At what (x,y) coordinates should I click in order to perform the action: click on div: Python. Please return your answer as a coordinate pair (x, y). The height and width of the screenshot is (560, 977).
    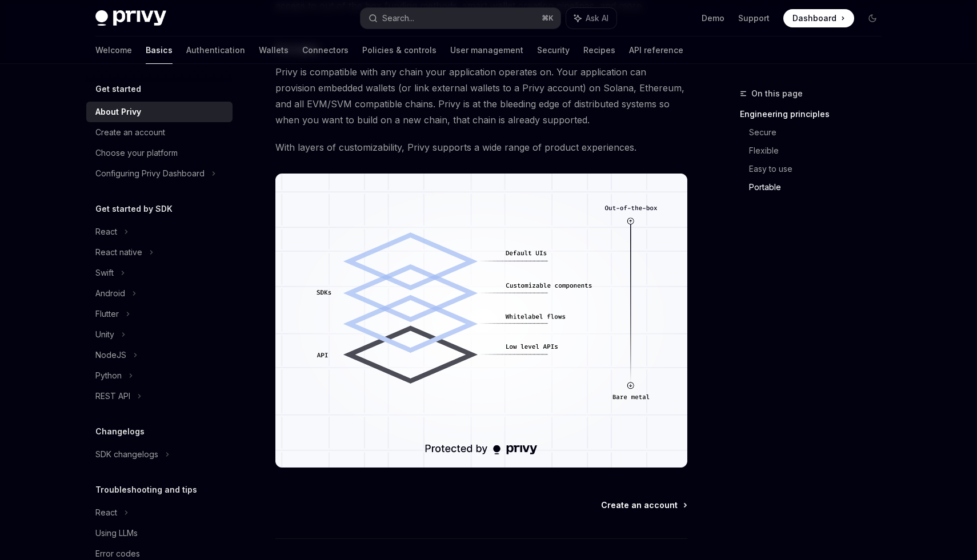
    Looking at the image, I should click on (108, 376).